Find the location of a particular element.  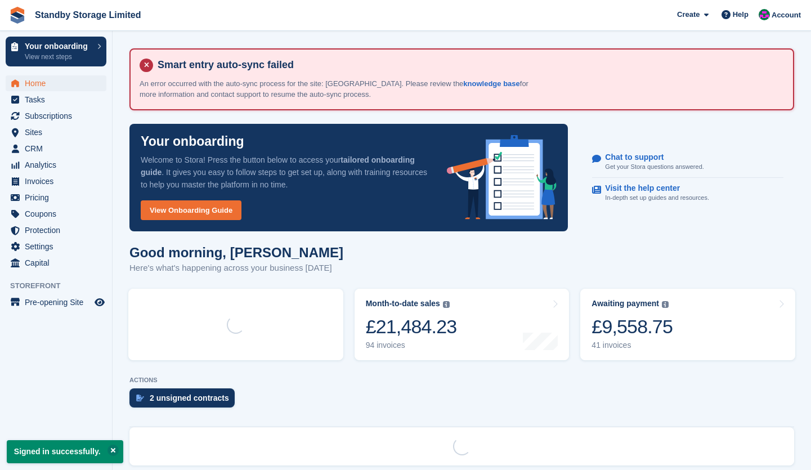

span: Sites is located at coordinates (59, 132).